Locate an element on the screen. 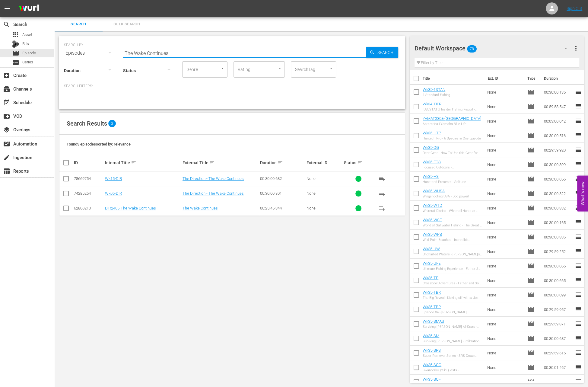 The width and height of the screenshot is (588, 387). a: Wk35-SMAS is located at coordinates (433, 321).